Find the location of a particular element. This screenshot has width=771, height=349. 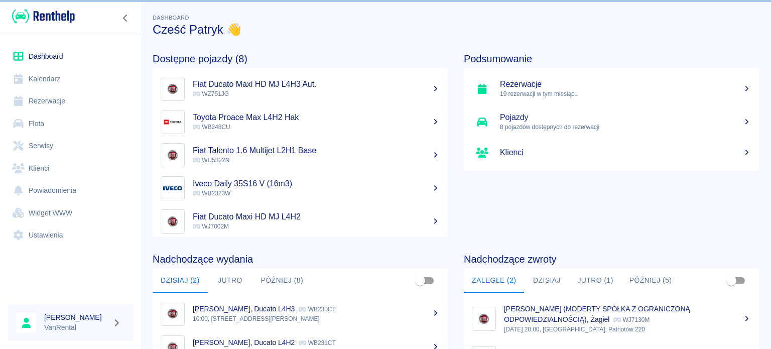

p: 8 pojazdów dostępnych do rezerwacji is located at coordinates (625, 127).